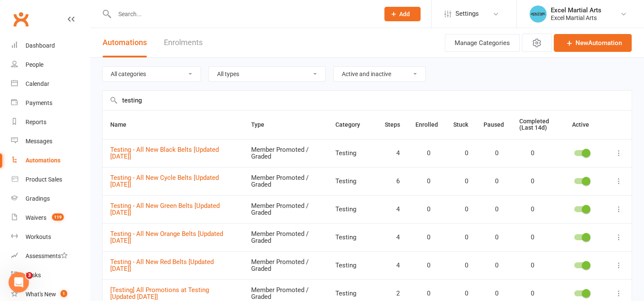 The image size is (644, 301). What do you see at coordinates (494, 125) in the screenshot?
I see `th: Paused` at bounding box center [494, 125].